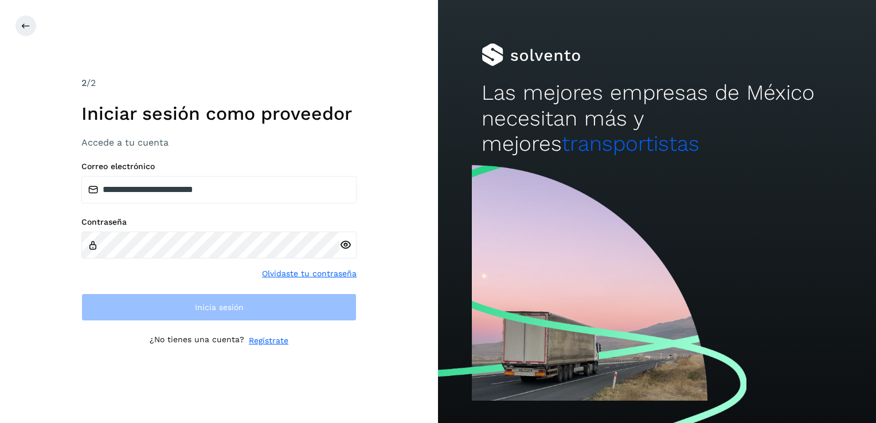  I want to click on span: Inicia sesión, so click(219, 307).